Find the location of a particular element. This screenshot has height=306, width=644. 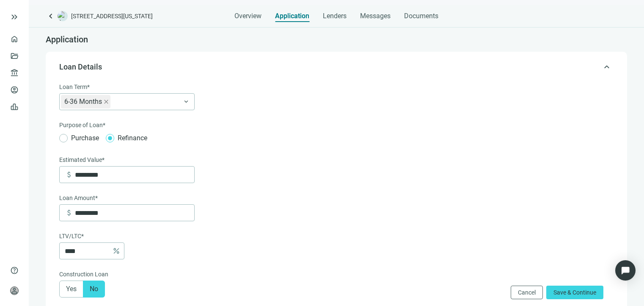

span: Estimated Value* is located at coordinates (82, 160).